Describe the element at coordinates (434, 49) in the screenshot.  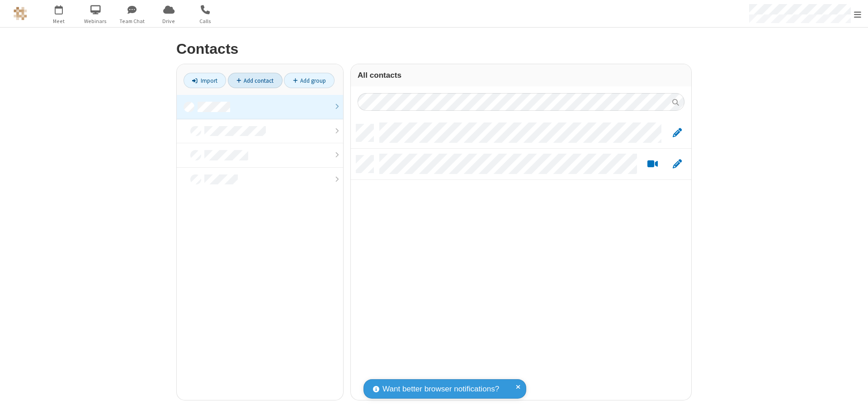
I see `h2: Contacts` at that location.